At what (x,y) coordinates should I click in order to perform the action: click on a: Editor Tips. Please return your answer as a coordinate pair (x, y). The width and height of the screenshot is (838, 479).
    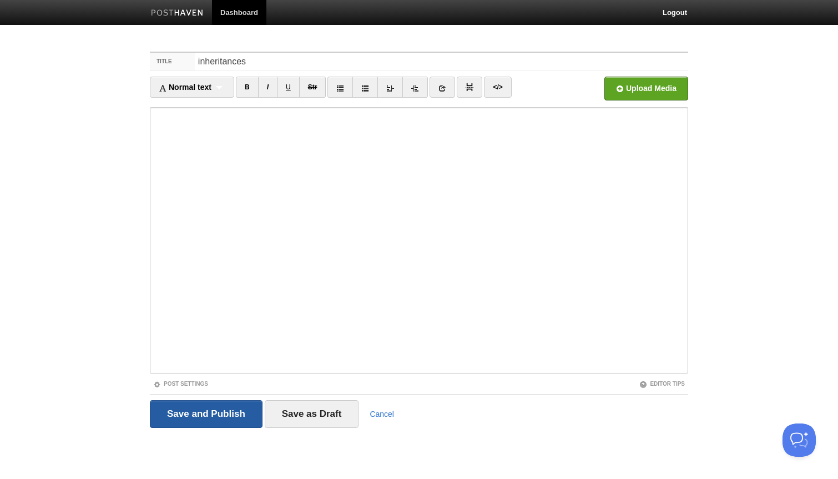
    Looking at the image, I should click on (662, 383).